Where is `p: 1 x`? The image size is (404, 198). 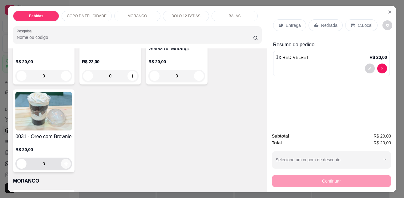
p: 1 x is located at coordinates (292, 57).